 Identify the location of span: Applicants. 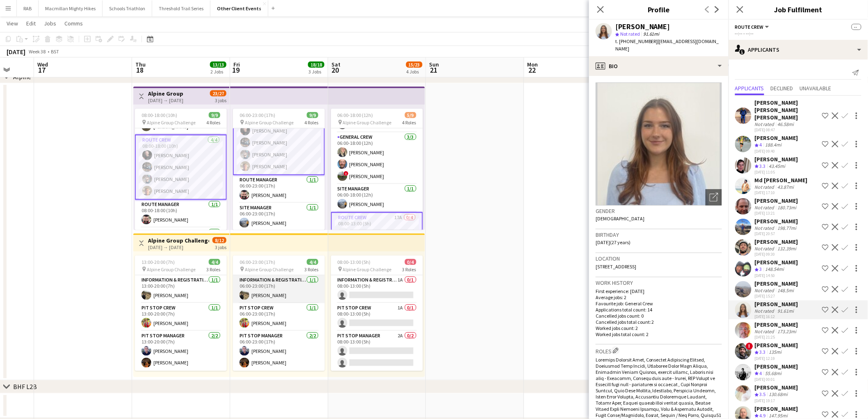
(750, 88).